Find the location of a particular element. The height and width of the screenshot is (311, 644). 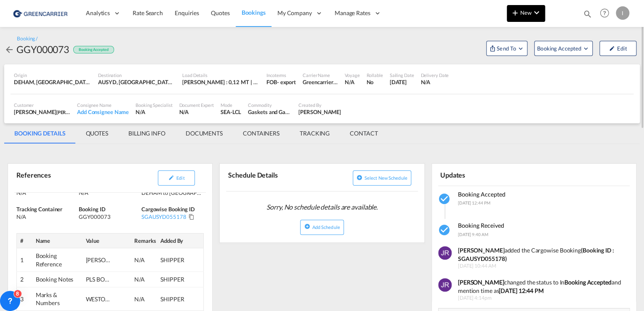

img: 1378a7308afe11ef83610d9e779c6b34.png is located at coordinates (41, 13).